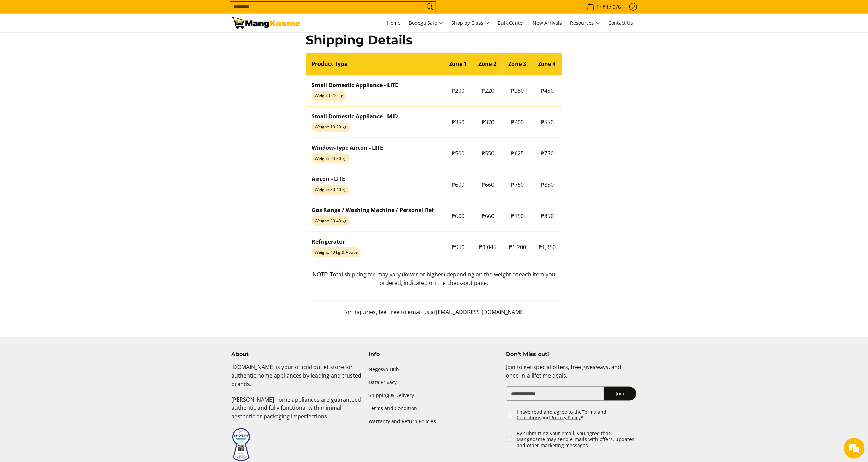  What do you see at coordinates (266, 23) in the screenshot?
I see `img: Shipping &amp; Delivery Page l Mang Kosme: Home Appliances Warehouse Sale!` at bounding box center [266, 23].